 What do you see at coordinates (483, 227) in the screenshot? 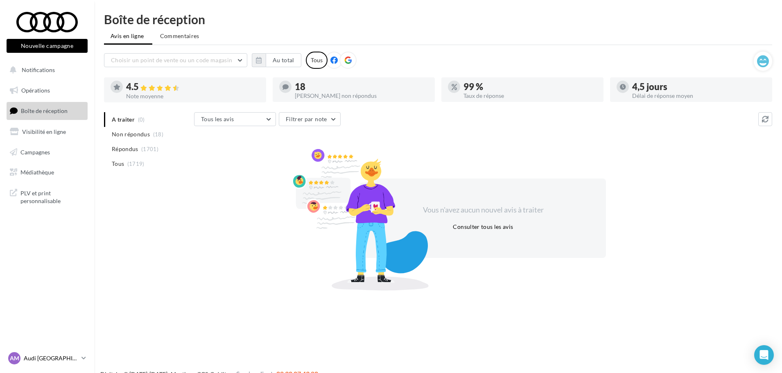
I see `button: Consulter tous les avis` at bounding box center [483, 227].